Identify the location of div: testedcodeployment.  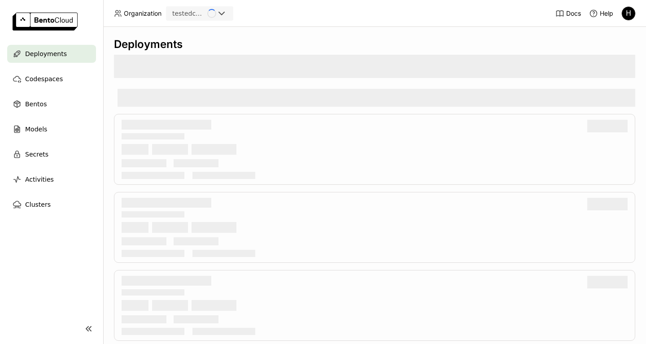
(189, 13).